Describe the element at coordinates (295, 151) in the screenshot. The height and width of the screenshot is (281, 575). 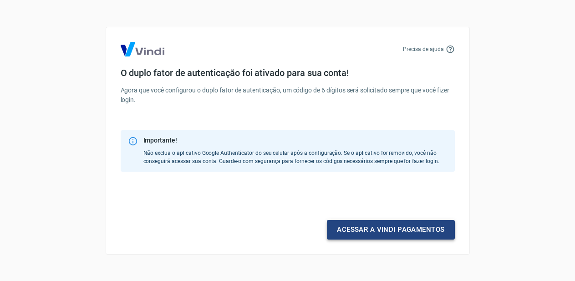
I see `div: Não exclua o aplicativo Google Authenticator do seu celular após a configuração. Se o aplicativo ...` at that location.